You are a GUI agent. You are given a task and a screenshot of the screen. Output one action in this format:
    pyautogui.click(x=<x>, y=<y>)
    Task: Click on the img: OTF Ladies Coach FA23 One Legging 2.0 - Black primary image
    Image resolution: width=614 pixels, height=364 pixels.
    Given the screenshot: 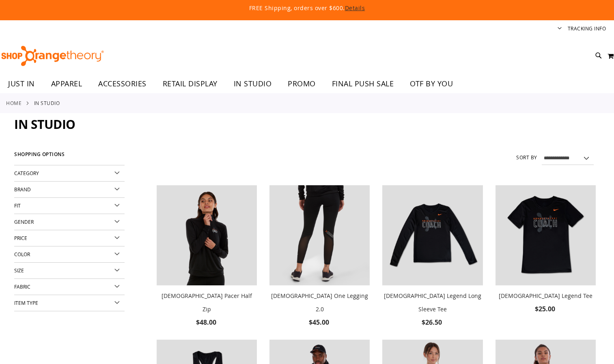 What is the action you would take?
    pyautogui.click(x=320, y=235)
    